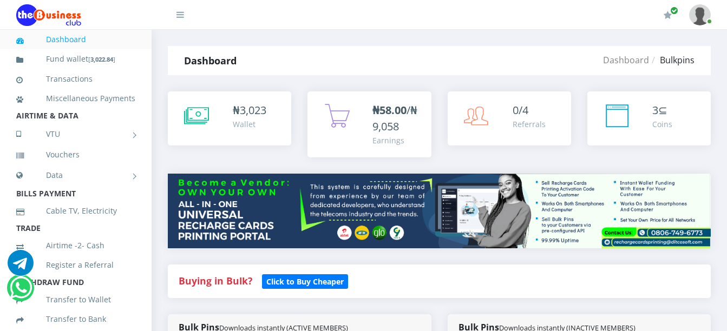 The height and width of the screenshot is (331, 727). Describe the element at coordinates (76, 155) in the screenshot. I see `a: Vouchers` at that location.